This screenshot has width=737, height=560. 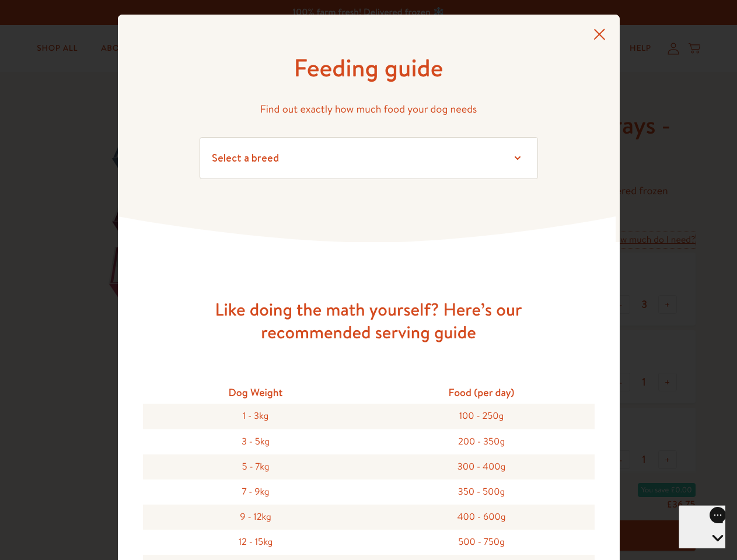 What do you see at coordinates (481, 442) in the screenshot?
I see `div: 200 - 350g` at bounding box center [481, 442].